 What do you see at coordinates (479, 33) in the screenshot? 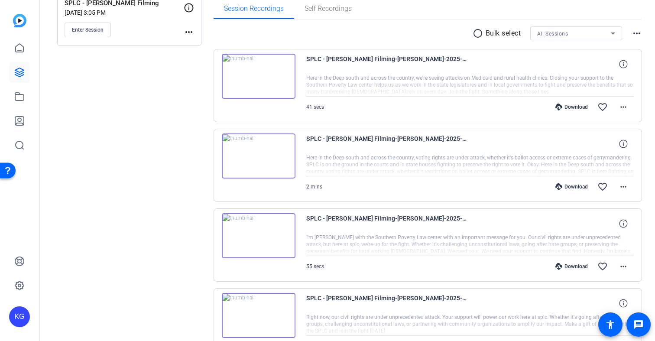
I see `mat-icon: radio_button_unchecked` at bounding box center [479, 33].